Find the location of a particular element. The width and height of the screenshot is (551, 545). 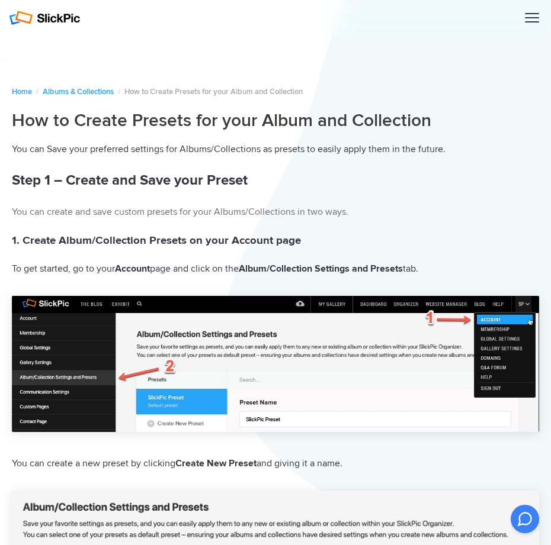

strong: Album/Collection Settings and Presets is located at coordinates (320, 269).